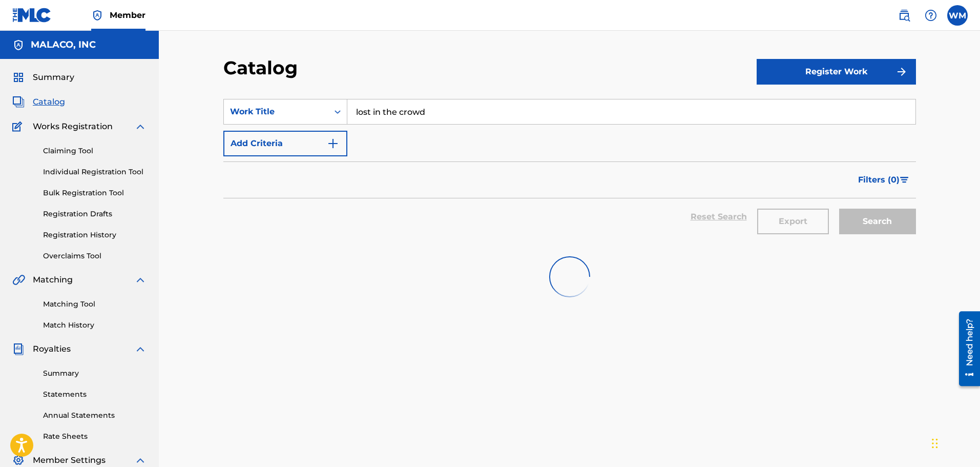 This screenshot has width=980, height=467. I want to click on a: Registration Drafts, so click(95, 213).